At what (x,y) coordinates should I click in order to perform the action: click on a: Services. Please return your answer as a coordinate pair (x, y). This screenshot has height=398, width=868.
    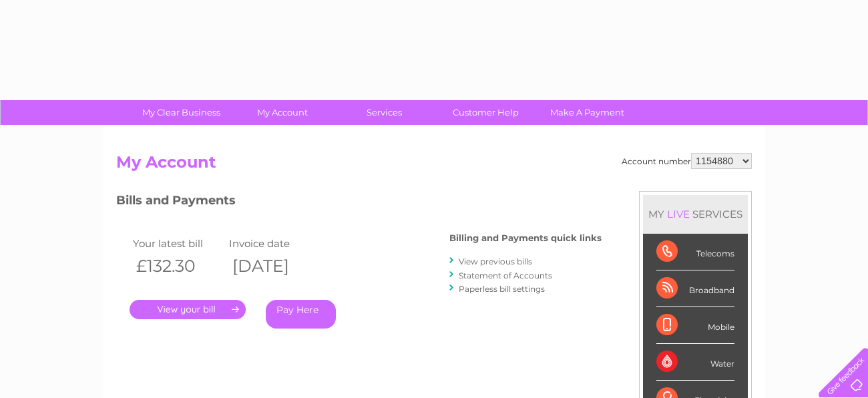
    Looking at the image, I should click on (384, 112).